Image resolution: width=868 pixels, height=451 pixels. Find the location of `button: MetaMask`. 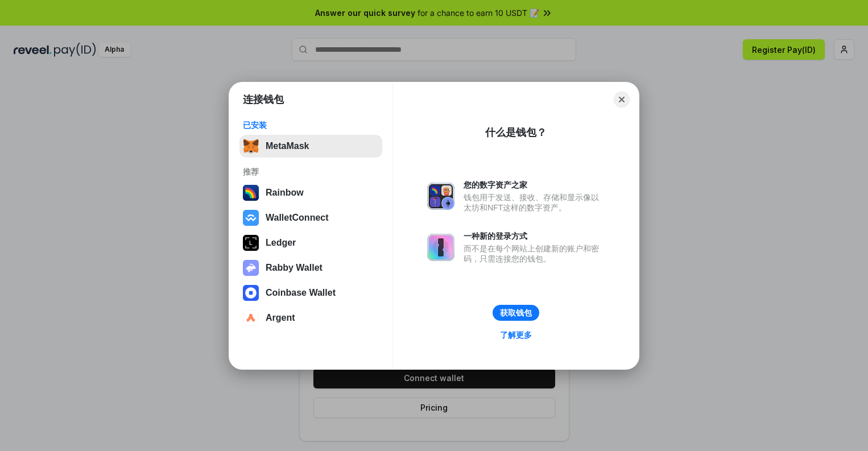

button: MetaMask is located at coordinates (311, 146).